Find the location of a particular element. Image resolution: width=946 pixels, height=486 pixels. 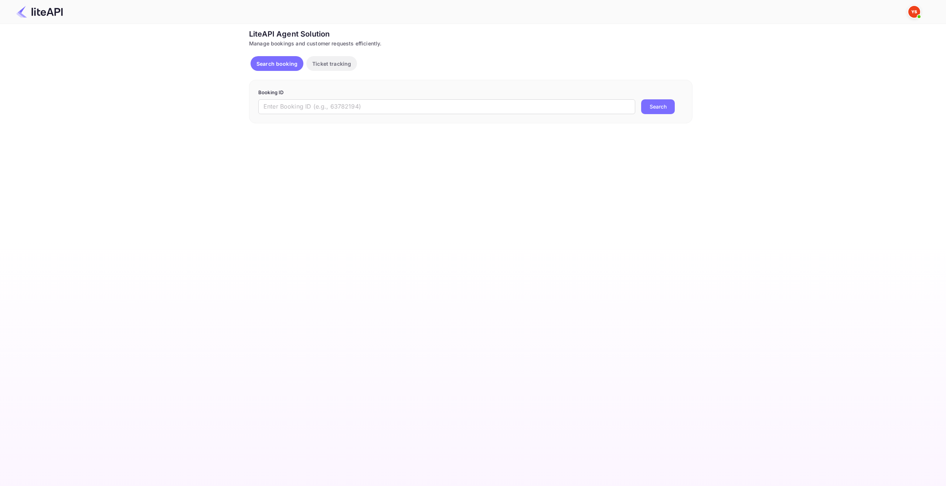

div: LiteAPI Agent Solution is located at coordinates (471, 34).